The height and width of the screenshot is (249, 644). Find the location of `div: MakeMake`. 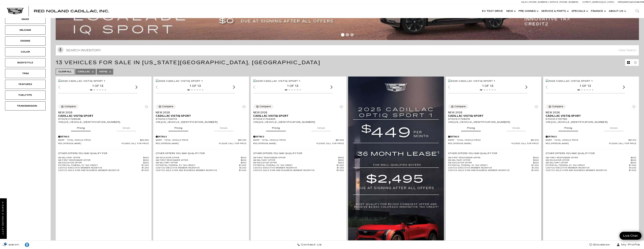

div: MakeMake is located at coordinates (25, 19).